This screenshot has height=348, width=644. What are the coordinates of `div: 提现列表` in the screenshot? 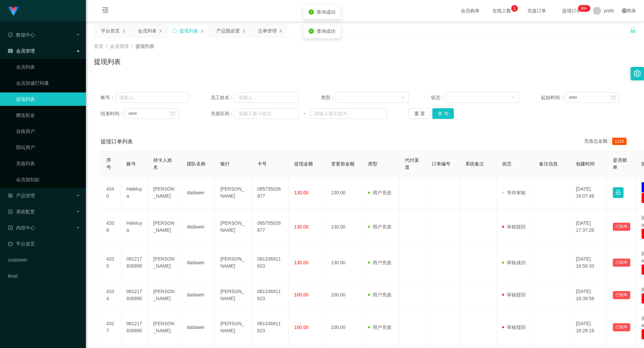 It's located at (189, 31).